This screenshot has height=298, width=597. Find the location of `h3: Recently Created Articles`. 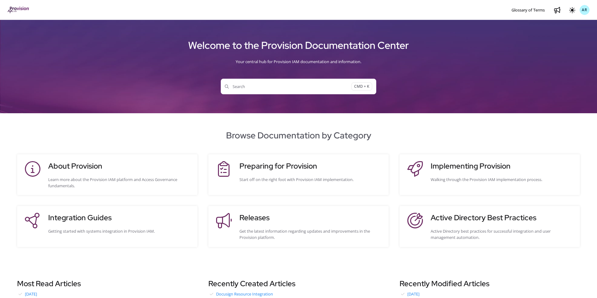

h3: Recently Created Articles is located at coordinates (298, 284).